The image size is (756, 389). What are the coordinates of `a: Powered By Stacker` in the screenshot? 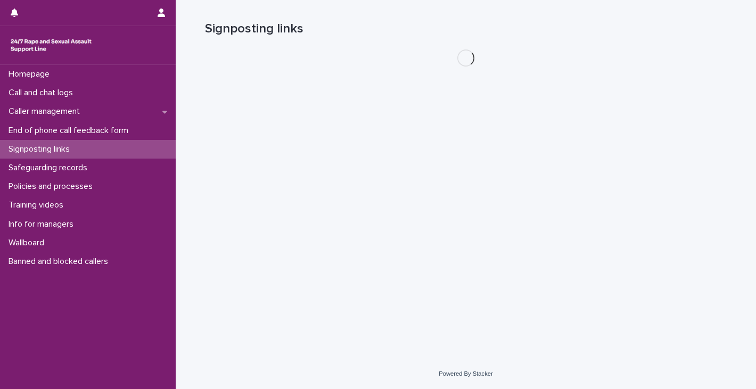 It's located at (465, 374).